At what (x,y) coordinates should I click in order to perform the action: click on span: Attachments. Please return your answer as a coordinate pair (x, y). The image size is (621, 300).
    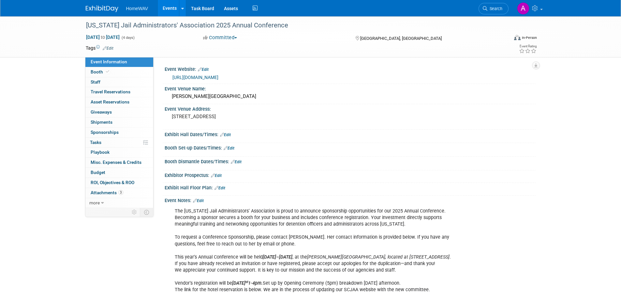
    Looking at the image, I should click on (107, 192).